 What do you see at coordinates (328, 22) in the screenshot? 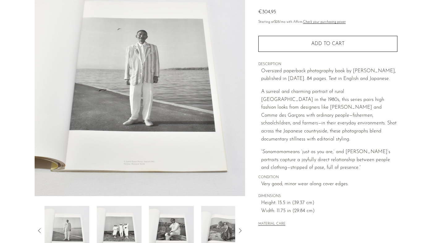
I see `p: Starting at /mo with Affirm.` at bounding box center [328, 22].